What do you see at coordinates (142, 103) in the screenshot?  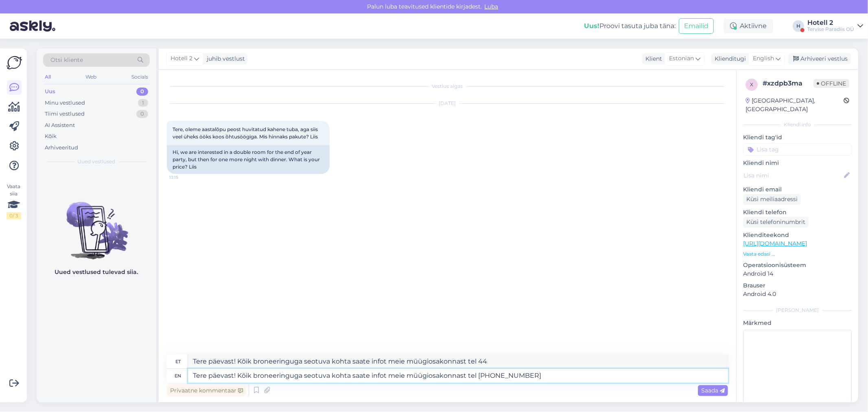 I see `div: 1` at bounding box center [142, 103].